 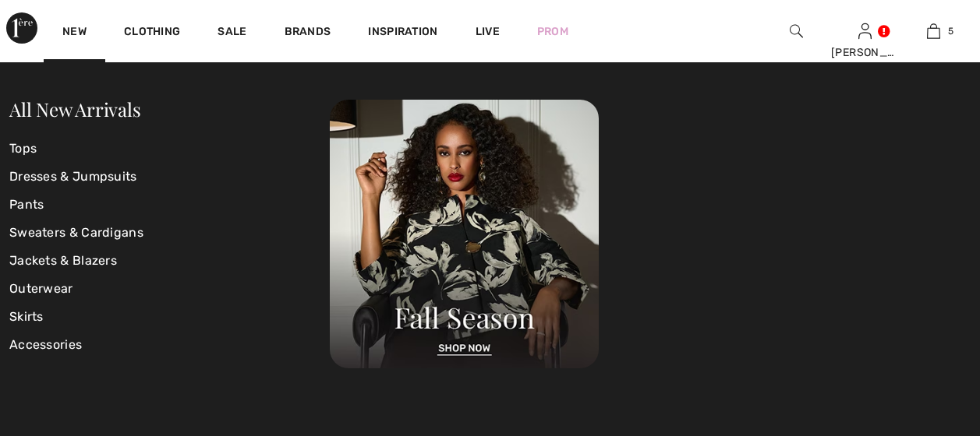 What do you see at coordinates (950, 31) in the screenshot?
I see `span: 5` at bounding box center [950, 31].